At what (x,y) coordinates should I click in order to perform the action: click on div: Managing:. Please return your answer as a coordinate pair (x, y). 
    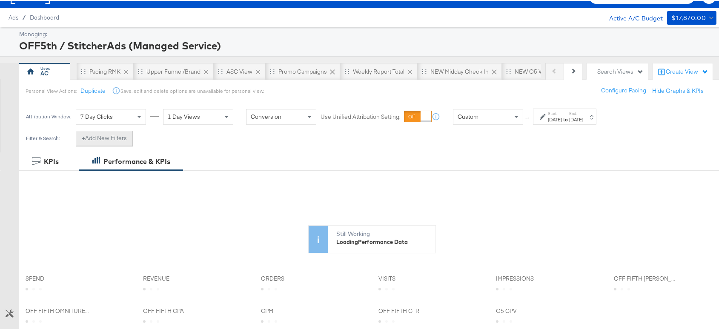
    Looking at the image, I should click on (367, 33).